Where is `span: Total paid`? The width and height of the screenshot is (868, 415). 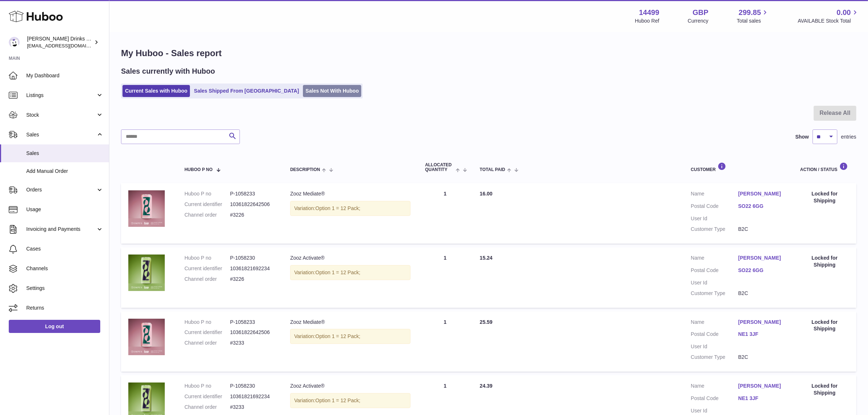 span: Total paid is located at coordinates (493, 169).